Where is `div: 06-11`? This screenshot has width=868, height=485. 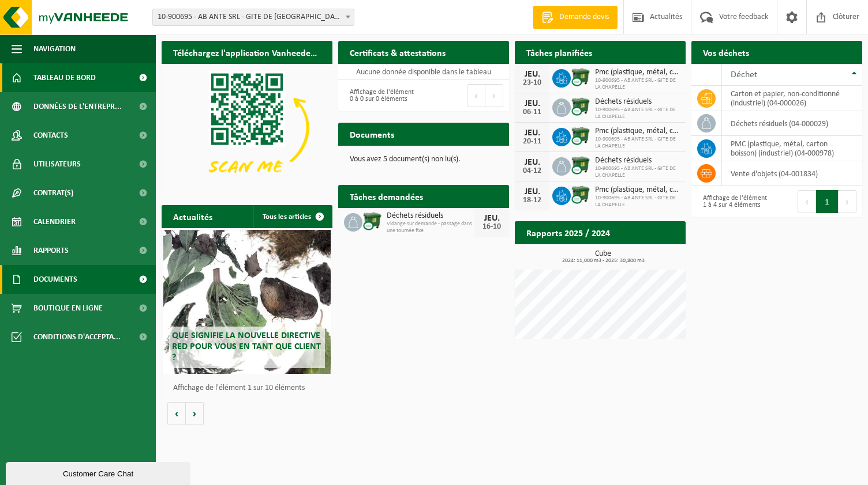 div: 06-11 is located at coordinates (532, 113).